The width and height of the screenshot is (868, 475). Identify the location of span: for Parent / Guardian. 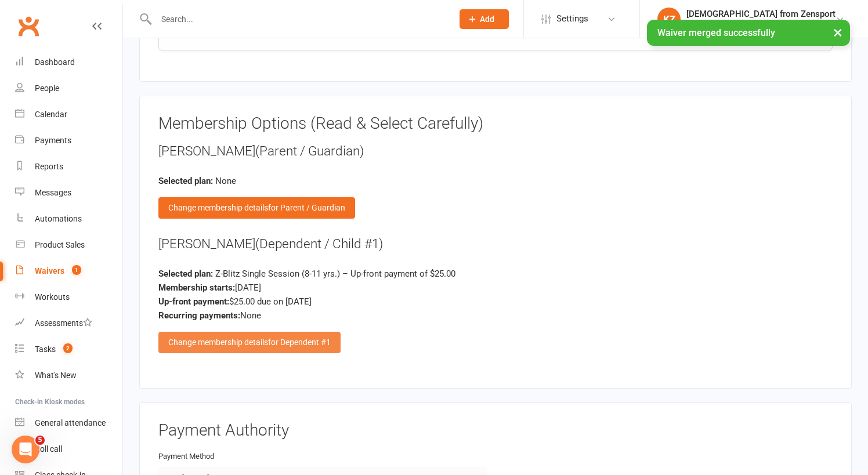
(306, 208).